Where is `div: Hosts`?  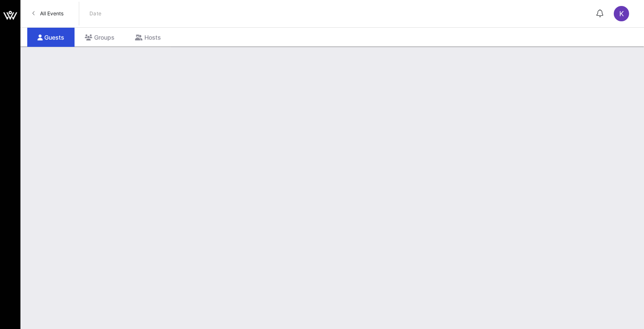 div: Hosts is located at coordinates (148, 37).